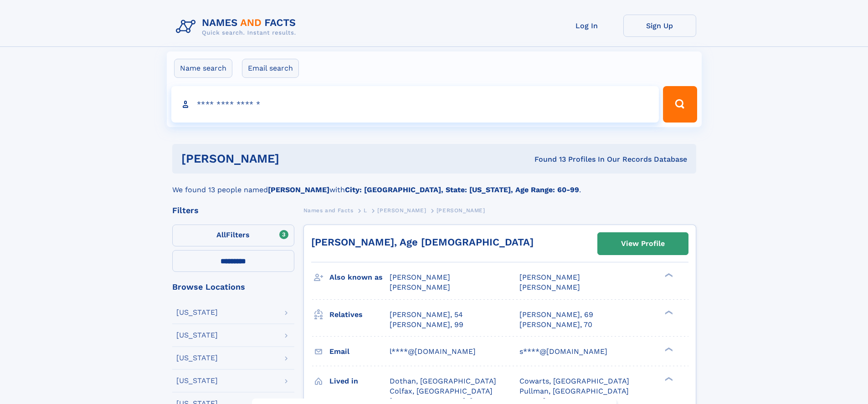  I want to click on a: Names and Facts, so click(328, 210).